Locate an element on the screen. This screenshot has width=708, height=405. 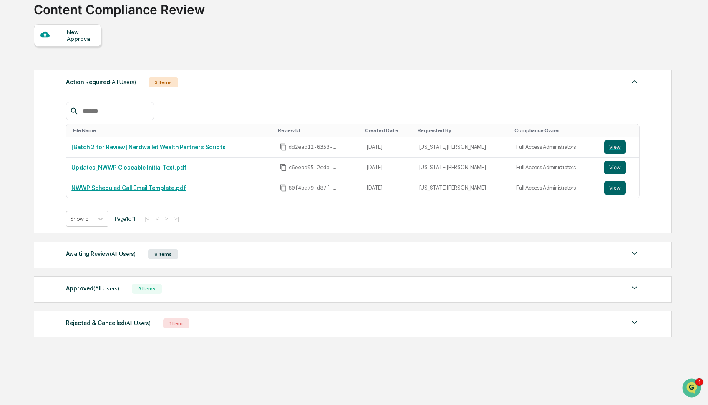
a: Updates_NWWP Closeable Initial Text.pdf is located at coordinates (129, 168).